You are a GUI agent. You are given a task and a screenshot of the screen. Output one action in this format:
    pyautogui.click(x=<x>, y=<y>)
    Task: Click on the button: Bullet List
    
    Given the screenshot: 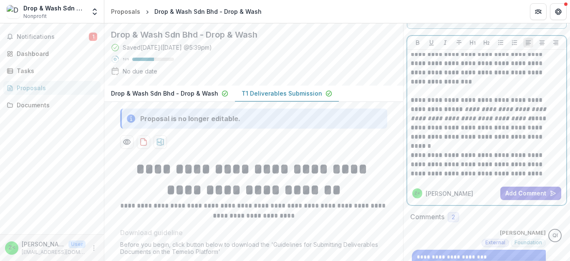 What is the action you would take?
    pyautogui.click(x=501, y=43)
    